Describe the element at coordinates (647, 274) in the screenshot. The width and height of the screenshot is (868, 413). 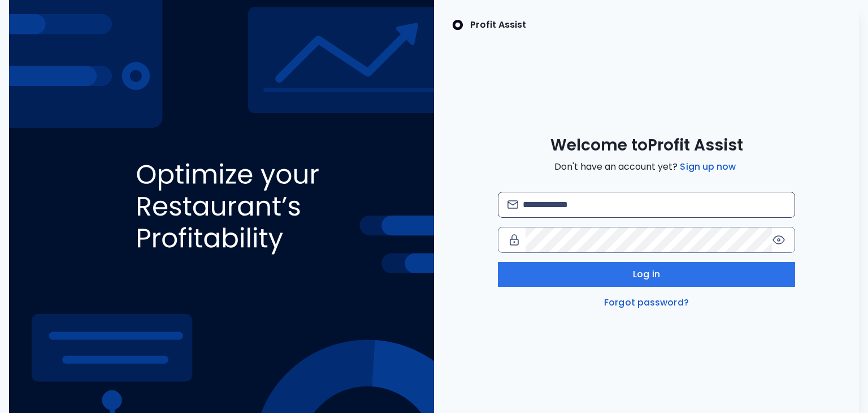
I see `button: Log in` at that location.